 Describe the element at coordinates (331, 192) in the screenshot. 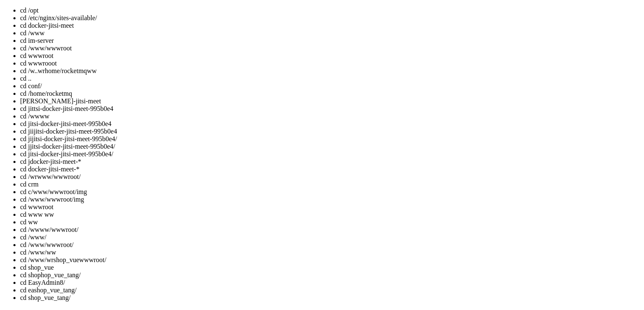

I see `li: cd c/www/wwwroot/img` at that location.